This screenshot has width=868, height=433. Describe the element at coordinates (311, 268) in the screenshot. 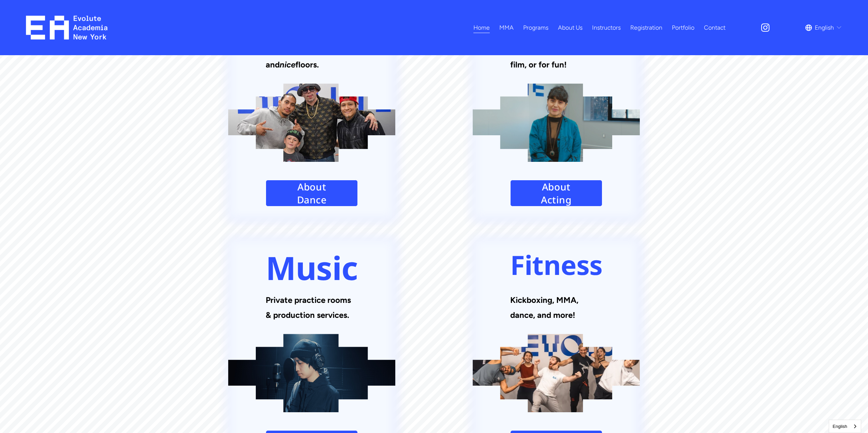

I see `strong: Music` at that location.